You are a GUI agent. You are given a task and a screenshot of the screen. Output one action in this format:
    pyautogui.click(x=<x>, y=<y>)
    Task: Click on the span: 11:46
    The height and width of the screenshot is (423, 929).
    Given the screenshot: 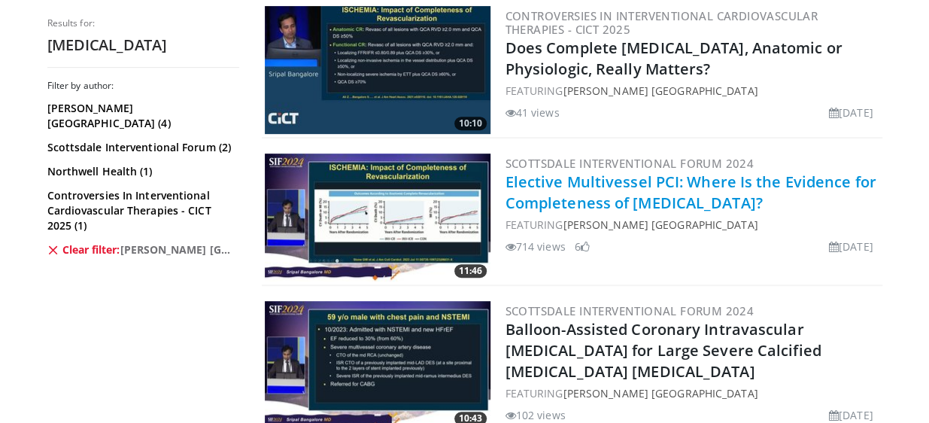 What is the action you would take?
    pyautogui.click(x=470, y=271)
    